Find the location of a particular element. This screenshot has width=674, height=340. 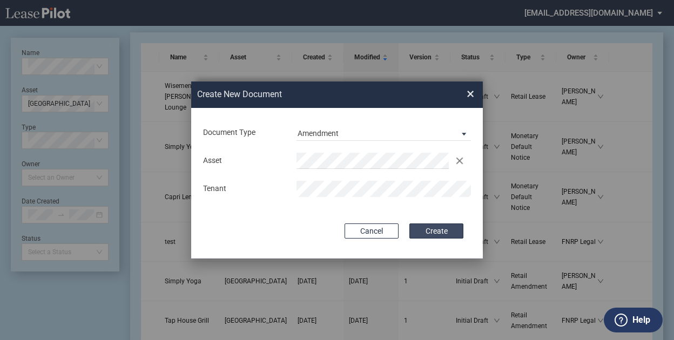

md-select: Document Type: Amendment is located at coordinates (384, 133).